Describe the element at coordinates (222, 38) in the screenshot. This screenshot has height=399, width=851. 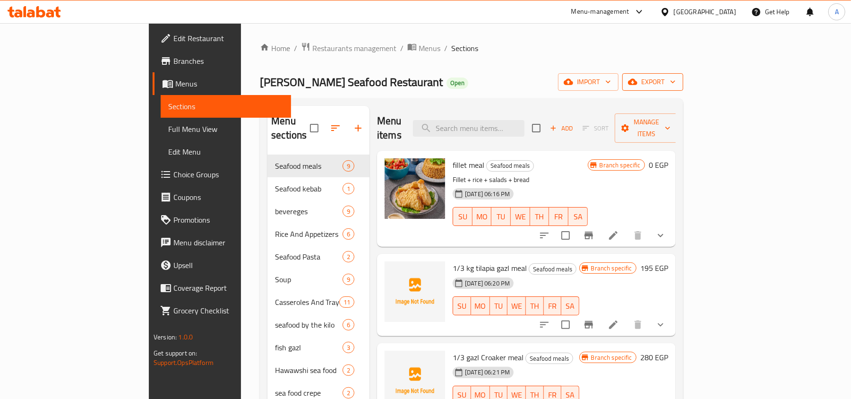
I see `a: Edit Restaurant` at that location.